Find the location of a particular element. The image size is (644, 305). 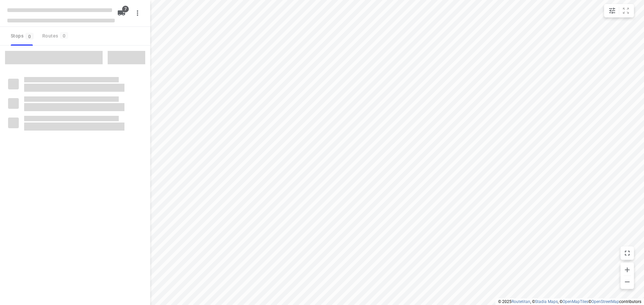

a: OpenMapTiles is located at coordinates (575, 302).